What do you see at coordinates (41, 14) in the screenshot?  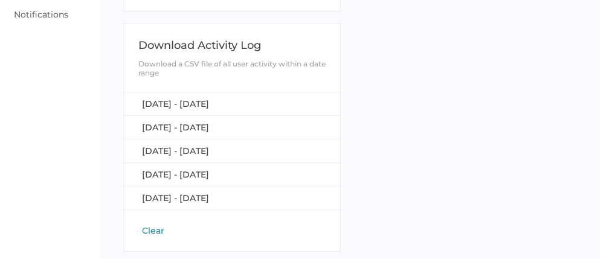 I see `a: Notifications` at bounding box center [41, 14].